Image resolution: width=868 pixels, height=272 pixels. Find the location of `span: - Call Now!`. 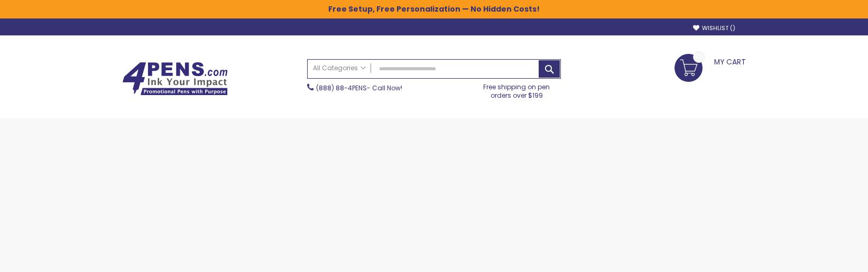

span: - Call Now! is located at coordinates (359, 88).